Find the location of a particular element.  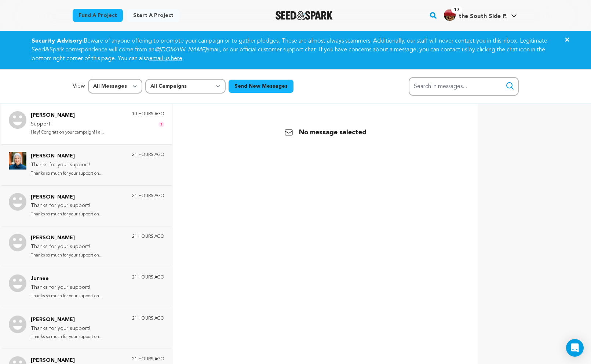

a: Fund a project is located at coordinates (97, 15).